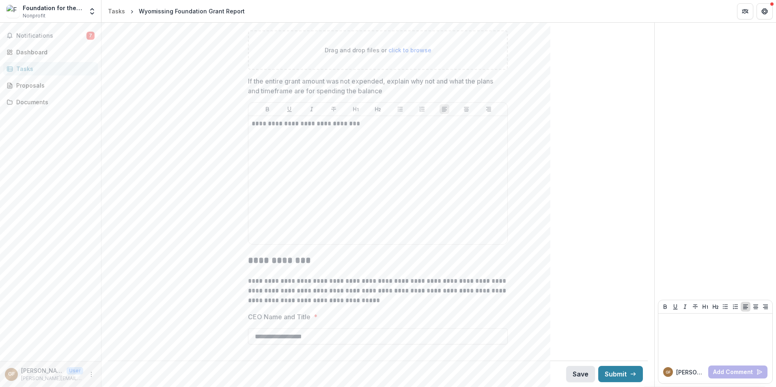 The width and height of the screenshot is (776, 387). I want to click on p: Drag and drop files or, so click(378, 50).